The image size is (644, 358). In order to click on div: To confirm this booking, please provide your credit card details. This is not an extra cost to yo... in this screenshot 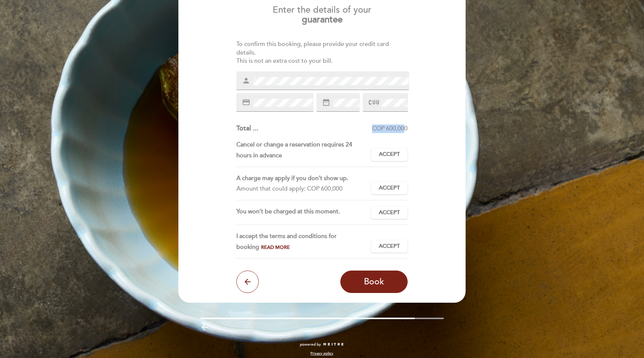, I will do `click(322, 53)`.